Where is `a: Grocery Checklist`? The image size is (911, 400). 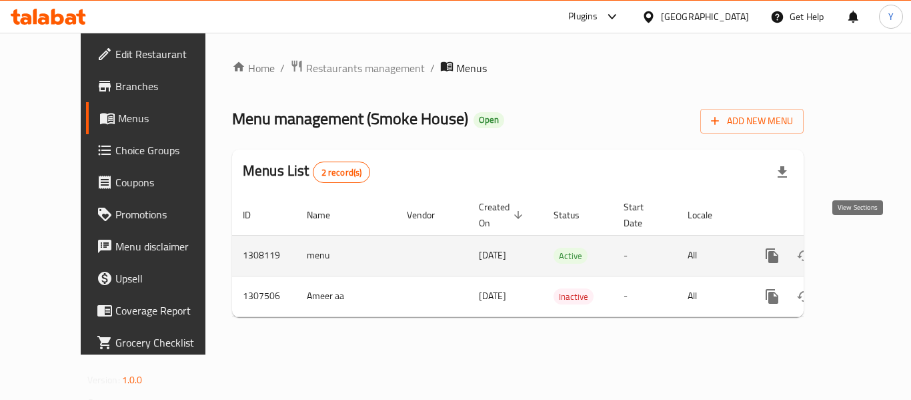
a: Grocery Checklist is located at coordinates (159, 342).